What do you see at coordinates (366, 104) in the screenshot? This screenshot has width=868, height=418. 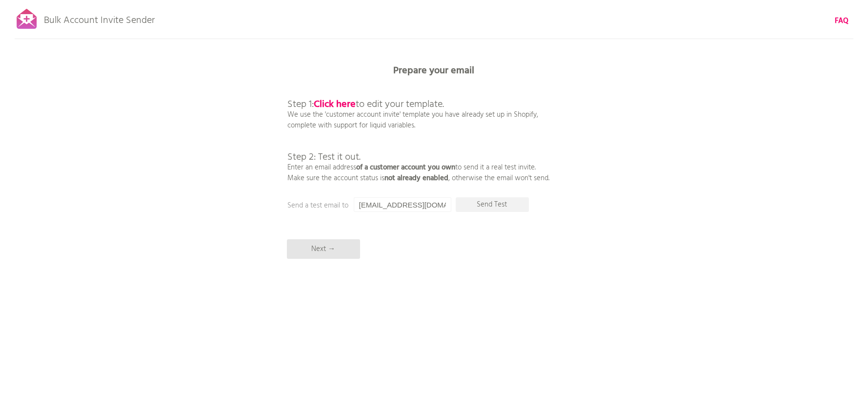 I see `span: Step 1: to edit your template.` at bounding box center [366, 104].